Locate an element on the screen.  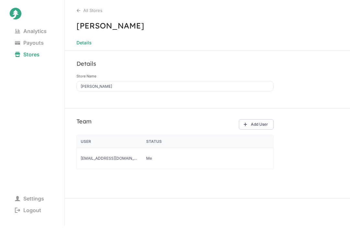
h3: Details is located at coordinates (86, 64).